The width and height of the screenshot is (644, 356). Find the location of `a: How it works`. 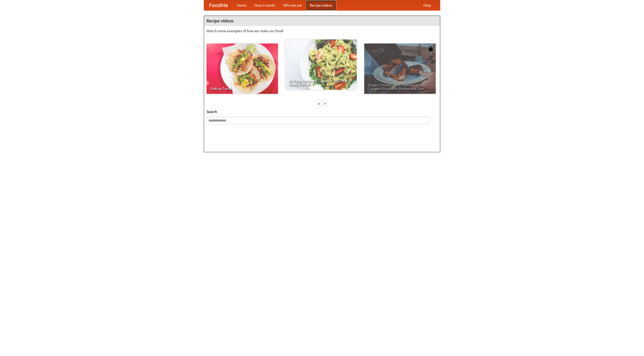

a: How it works is located at coordinates (265, 5).